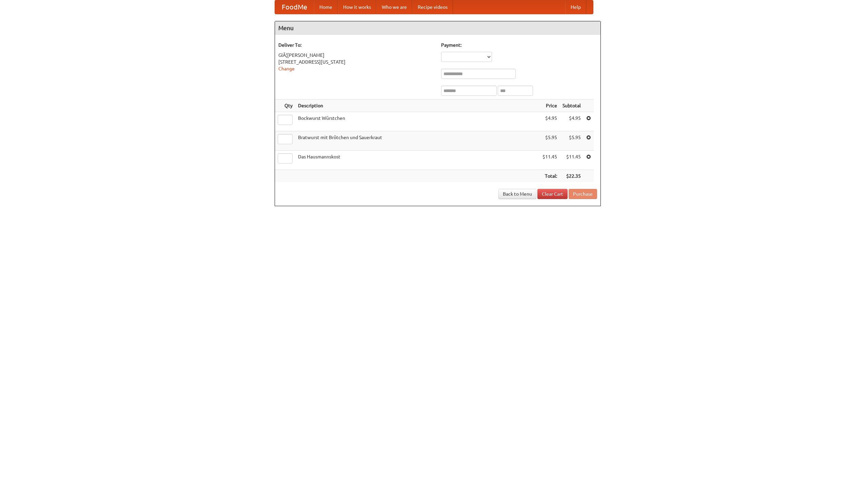 The width and height of the screenshot is (868, 479). What do you see at coordinates (572, 176) in the screenshot?
I see `th: $22.35` at bounding box center [572, 176].